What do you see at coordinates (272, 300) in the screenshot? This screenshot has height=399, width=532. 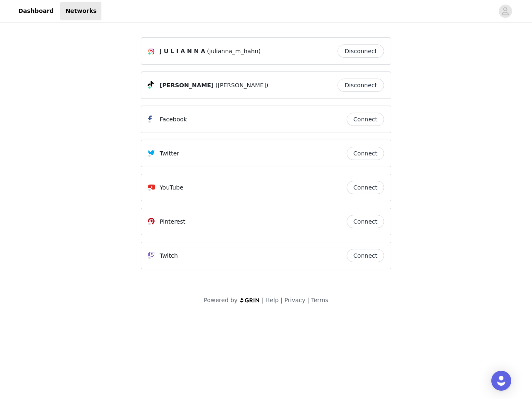 I see `a: Help` at bounding box center [272, 300].